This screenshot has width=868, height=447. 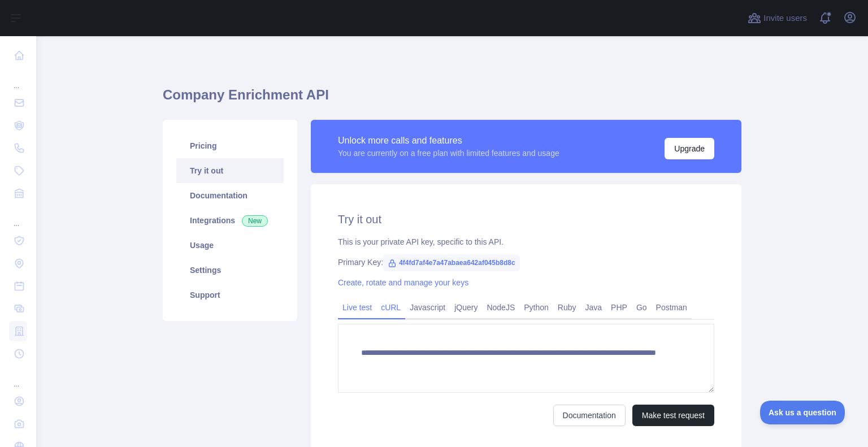 What do you see at coordinates (403, 282) in the screenshot?
I see `a: Create, rotate and manage your keys` at bounding box center [403, 282].